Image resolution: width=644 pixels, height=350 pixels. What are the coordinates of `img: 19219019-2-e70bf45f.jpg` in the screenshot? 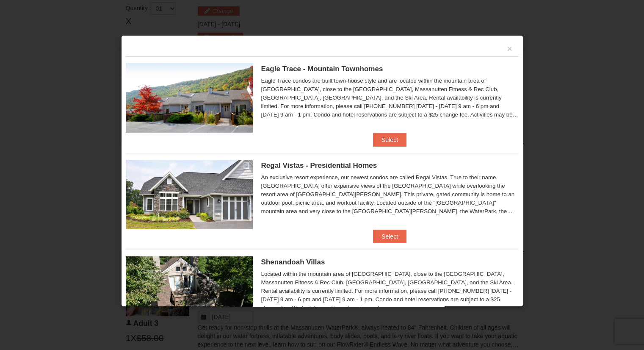 It's located at (189, 291).